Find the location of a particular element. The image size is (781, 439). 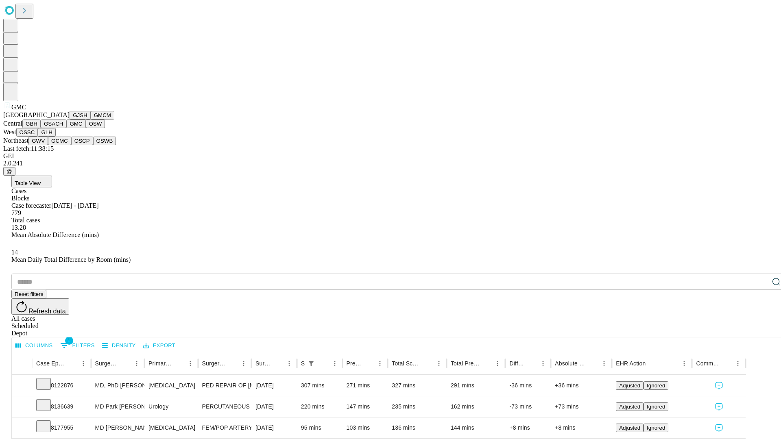

span: Last fetch: 11:38:15 is located at coordinates (28, 149).